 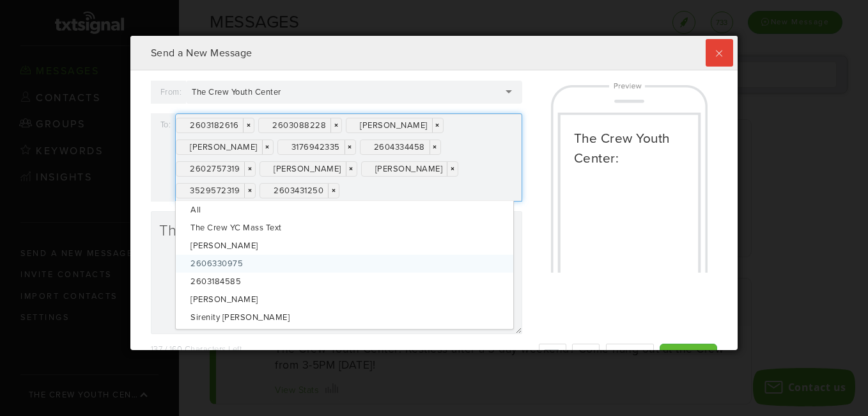 What do you see at coordinates (300, 125) in the screenshot?
I see `div: 2603088228` at bounding box center [300, 125].